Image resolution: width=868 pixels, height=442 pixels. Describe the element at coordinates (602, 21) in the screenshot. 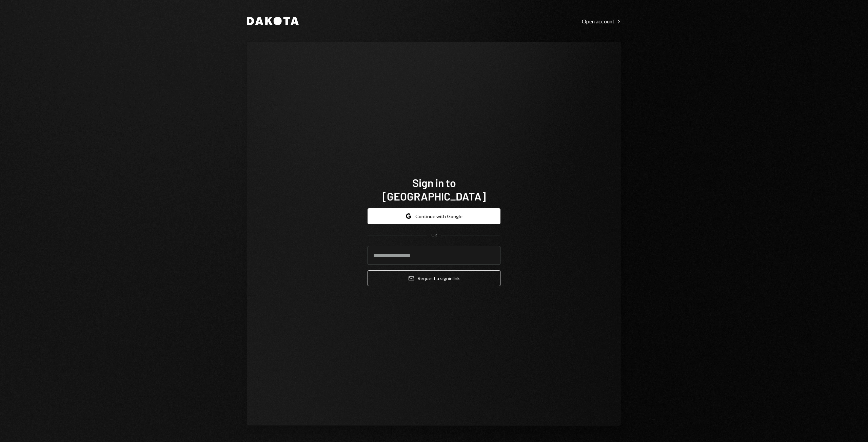

I see `div: Open account` at that location.